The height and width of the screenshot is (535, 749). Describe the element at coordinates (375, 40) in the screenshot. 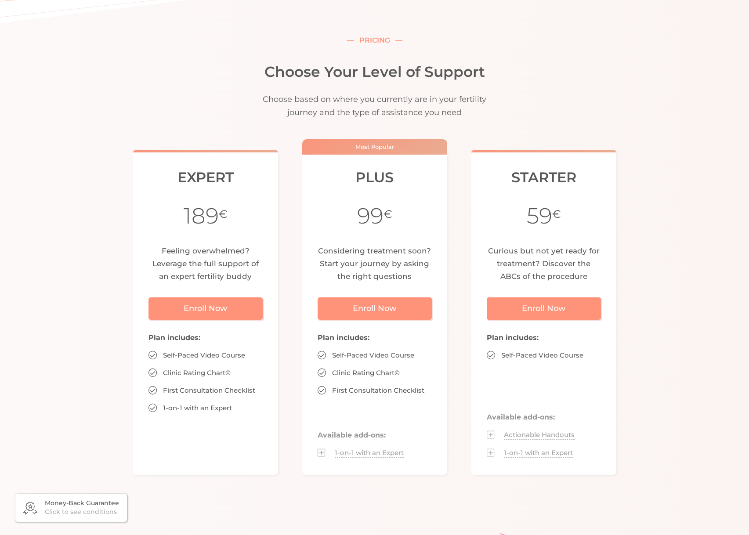

I see `div: — PRICING —` at that location.